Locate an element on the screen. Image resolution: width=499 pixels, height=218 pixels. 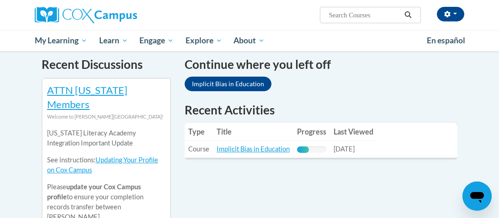
a: My Learning is located at coordinates (61, 41).